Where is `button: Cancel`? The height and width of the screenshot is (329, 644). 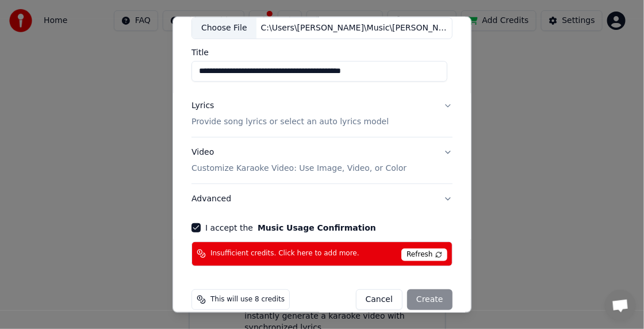 button: Cancel is located at coordinates (378, 299).